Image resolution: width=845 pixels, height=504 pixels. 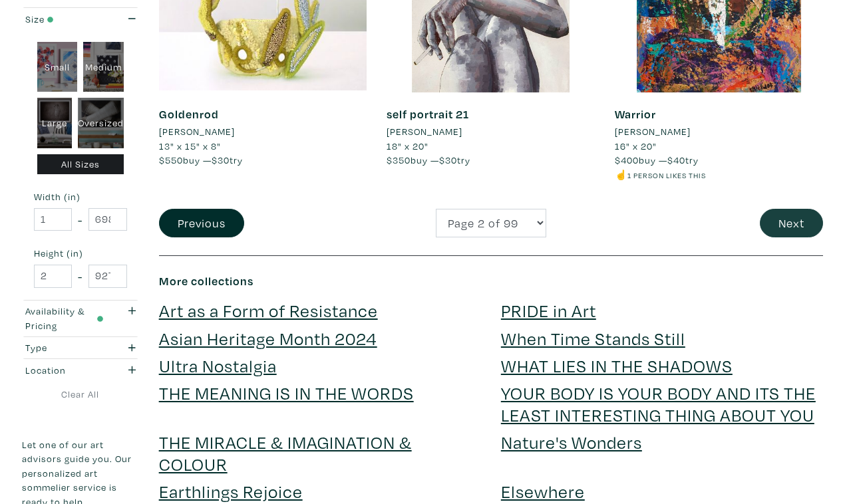 What do you see at coordinates (635, 113) in the screenshot?
I see `a: Warrior` at bounding box center [635, 113].